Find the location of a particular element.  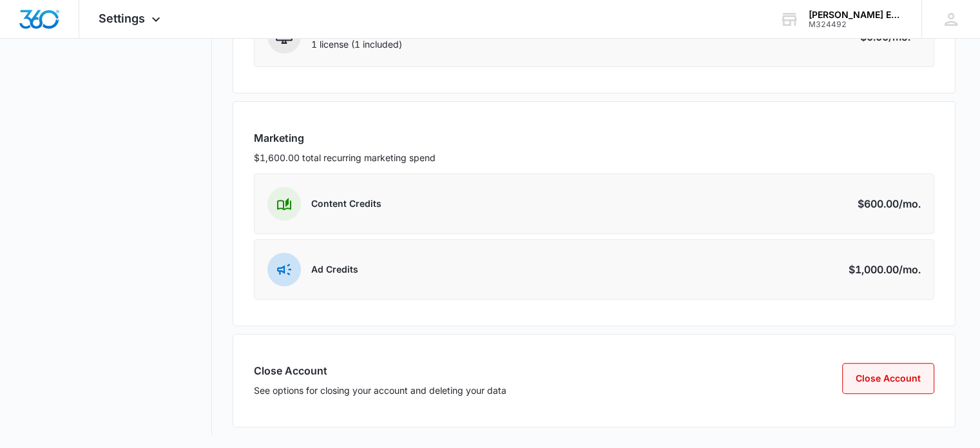

span: Settings is located at coordinates (121, 18).